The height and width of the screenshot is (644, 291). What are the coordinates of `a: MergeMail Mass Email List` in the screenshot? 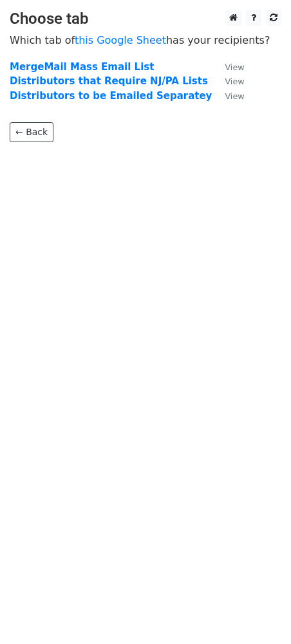 It's located at (82, 67).